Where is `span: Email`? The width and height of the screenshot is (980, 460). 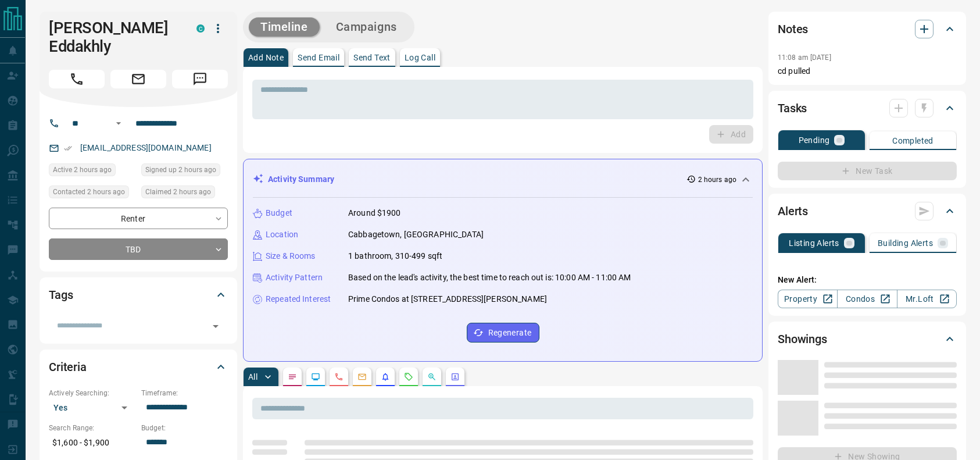 span: Email is located at coordinates (139, 79).